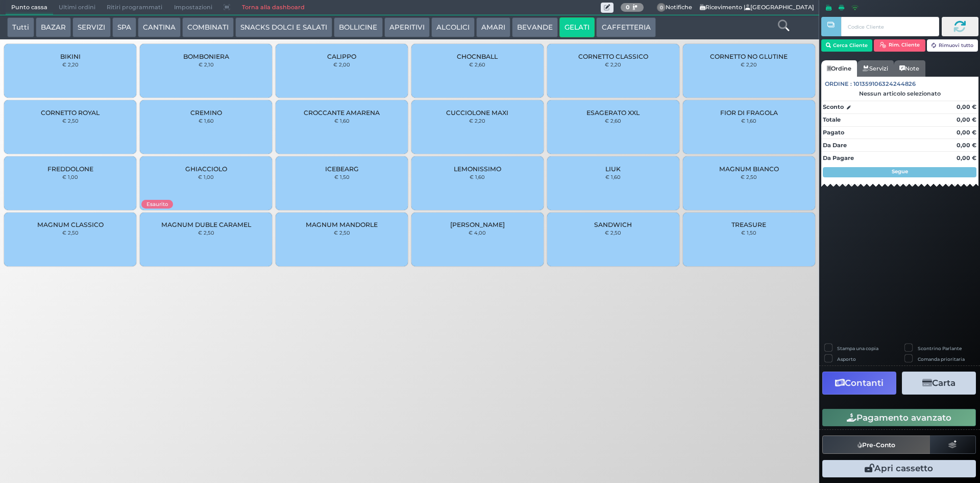  What do you see at coordinates (206, 169) in the screenshot?
I see `span: GHIACCIOLO` at bounding box center [206, 169].